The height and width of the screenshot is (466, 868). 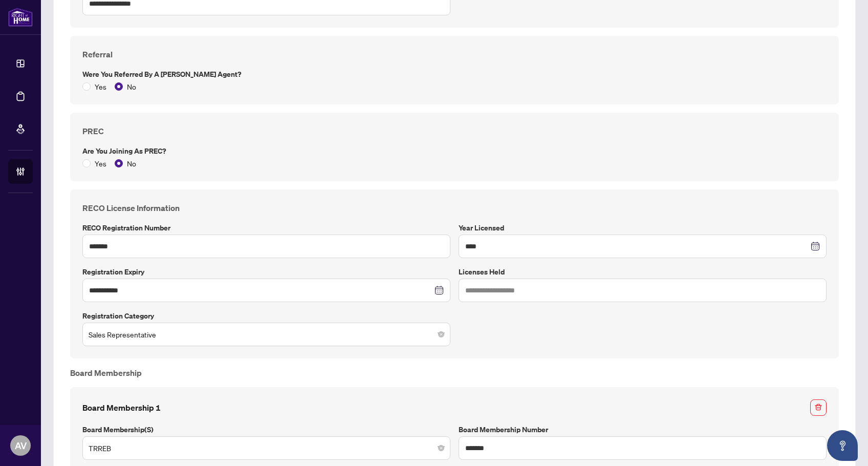 I want to click on h4: Board Membership, so click(x=454, y=373).